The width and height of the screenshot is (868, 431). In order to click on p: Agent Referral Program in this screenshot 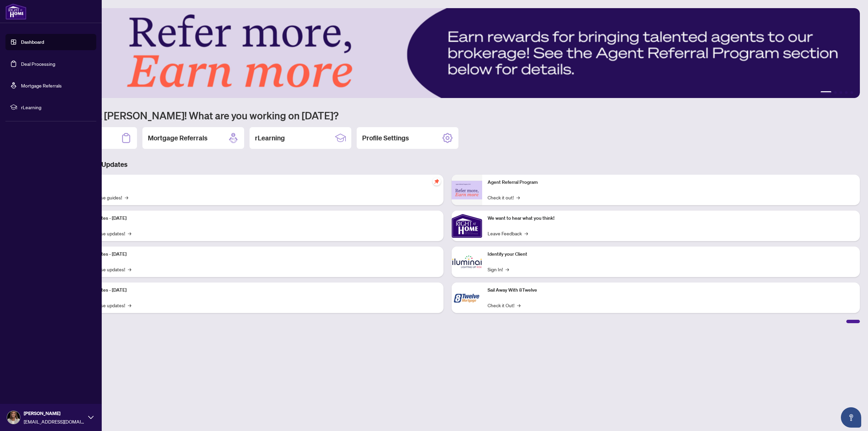, I will do `click(671, 182)`.